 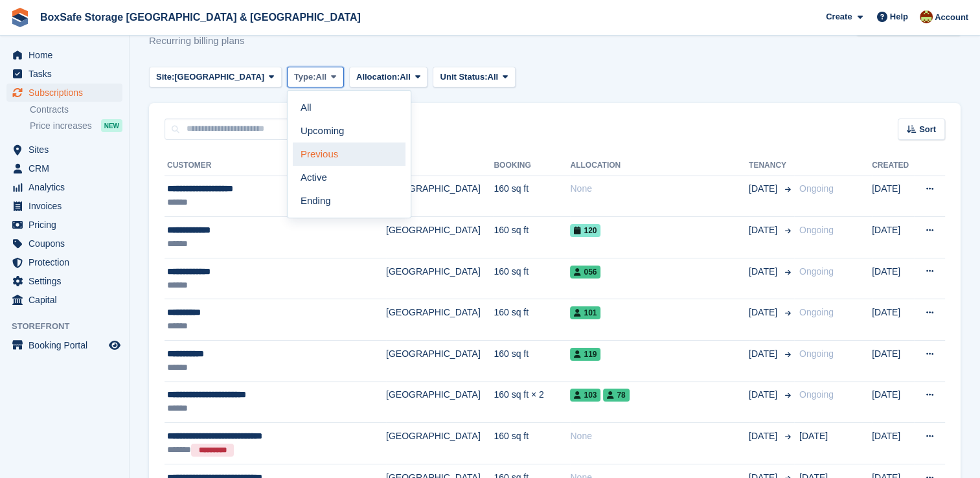 What do you see at coordinates (275, 165) in the screenshot?
I see `th: Customer` at bounding box center [275, 165].